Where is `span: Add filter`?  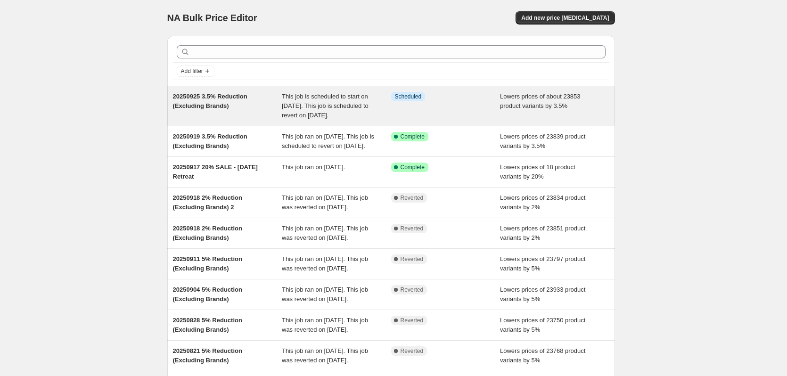
span: Add filter is located at coordinates (192, 71).